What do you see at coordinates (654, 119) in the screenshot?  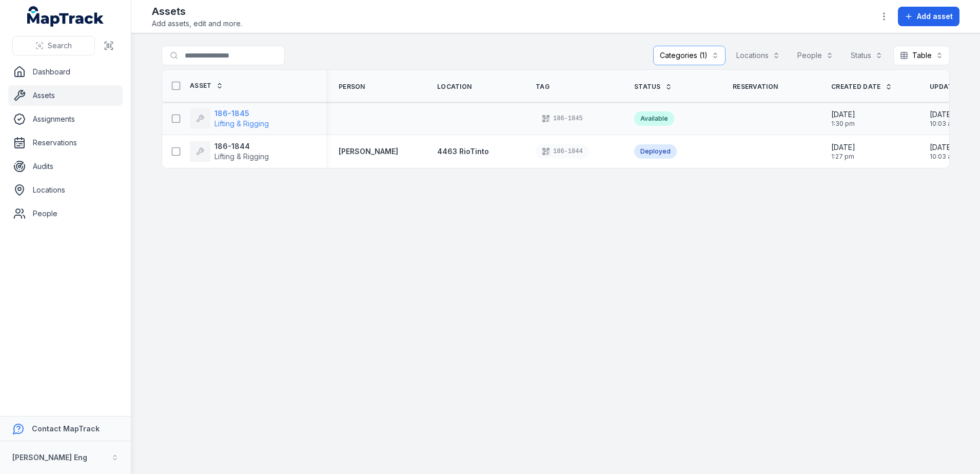 I see `div: Available` at bounding box center [654, 119].